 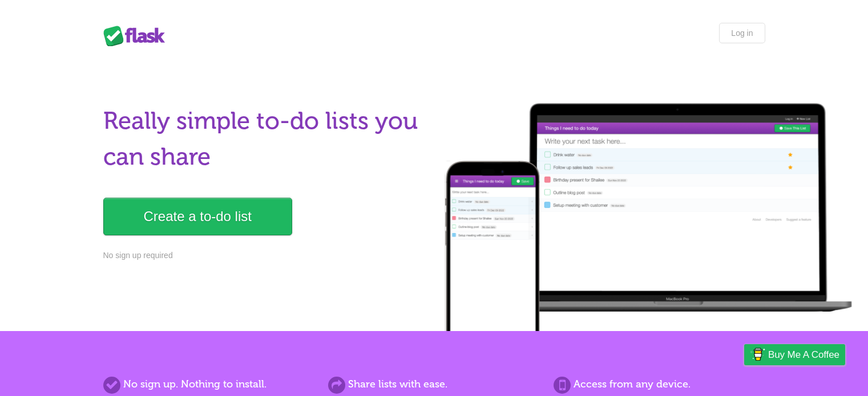 What do you see at coordinates (434, 384) in the screenshot?
I see `h2: Share lists with ease.` at bounding box center [434, 384].